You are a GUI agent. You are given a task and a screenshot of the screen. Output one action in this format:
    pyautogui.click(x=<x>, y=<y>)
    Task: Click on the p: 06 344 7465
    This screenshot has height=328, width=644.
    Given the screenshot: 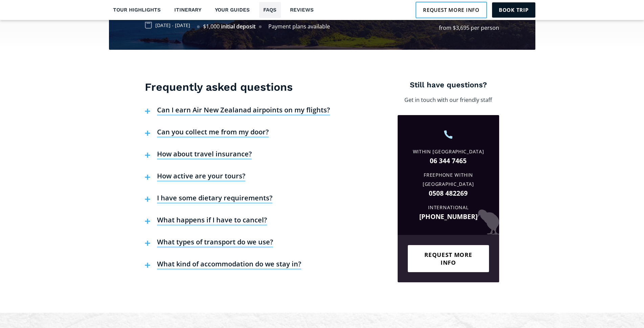 What is the action you would take?
    pyautogui.click(x=449, y=160)
    